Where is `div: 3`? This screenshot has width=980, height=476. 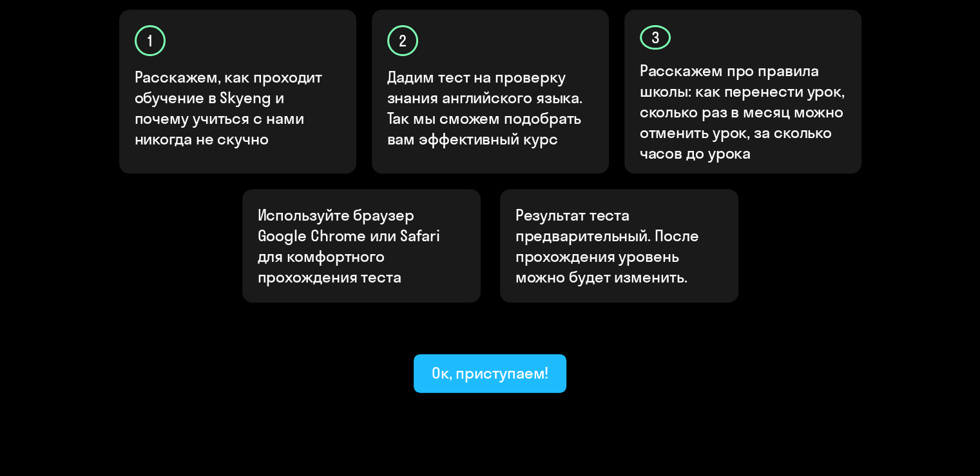 div: 3 is located at coordinates (655, 37).